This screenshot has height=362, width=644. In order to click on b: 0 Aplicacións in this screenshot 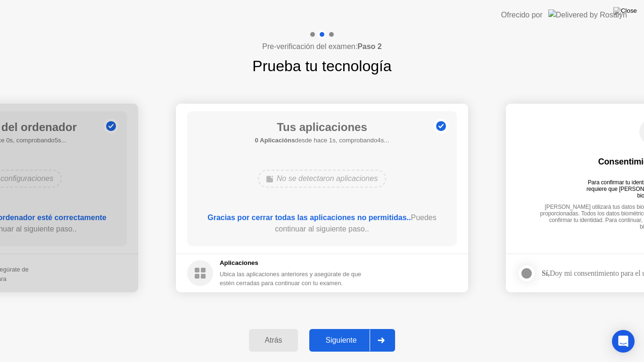, I will do `click(275, 140)`.